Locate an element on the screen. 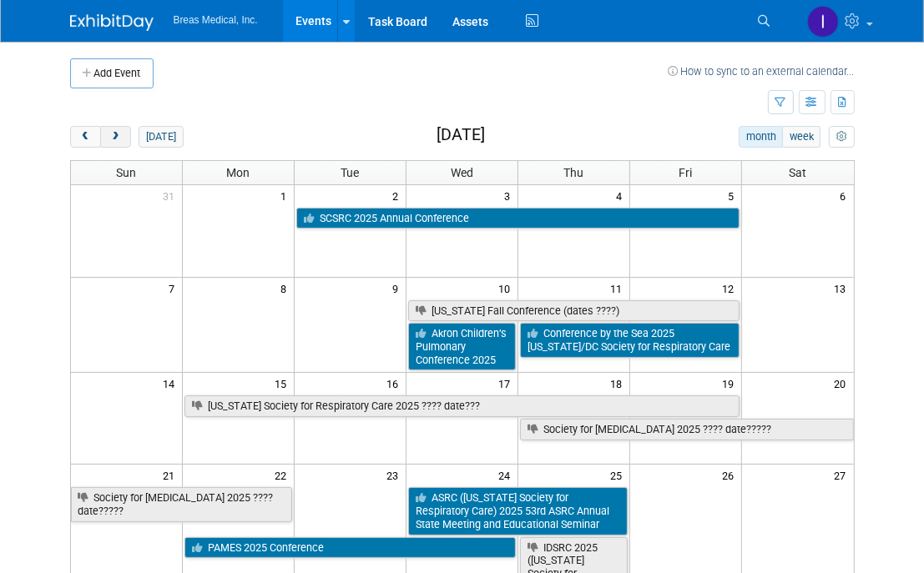 This screenshot has height=573, width=924. button: myCustomButton is located at coordinates (841, 137).